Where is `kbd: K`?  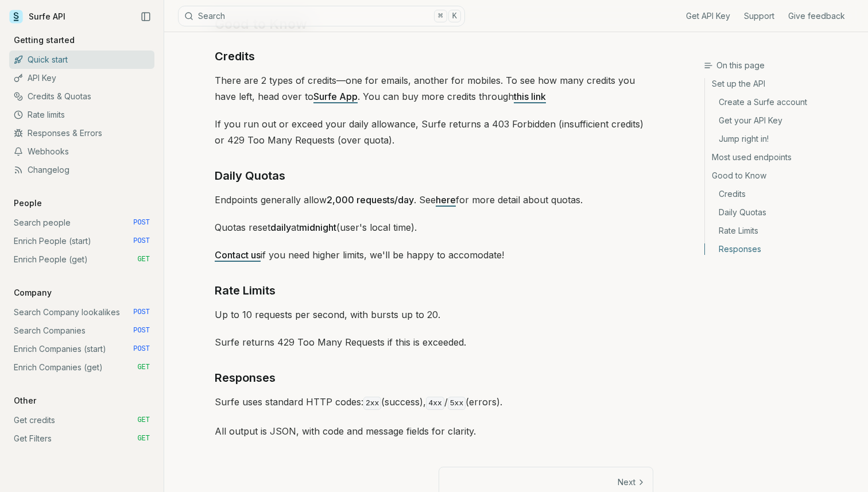
kbd: K is located at coordinates (454, 16).